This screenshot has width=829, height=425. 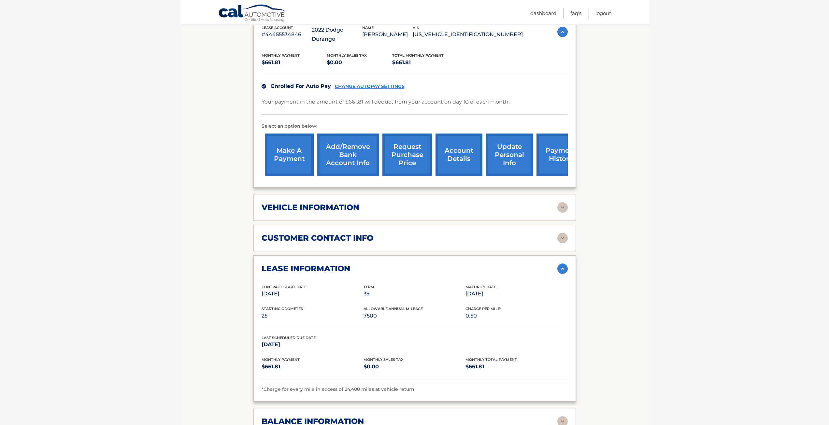 I want to click on img: check.svg, so click(x=264, y=86).